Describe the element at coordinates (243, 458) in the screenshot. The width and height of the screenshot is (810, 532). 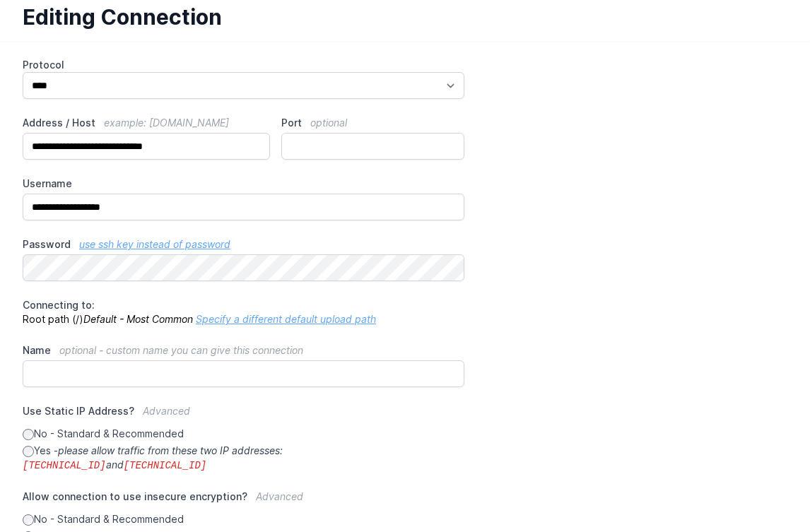
I see `label: Yes -` at that location.